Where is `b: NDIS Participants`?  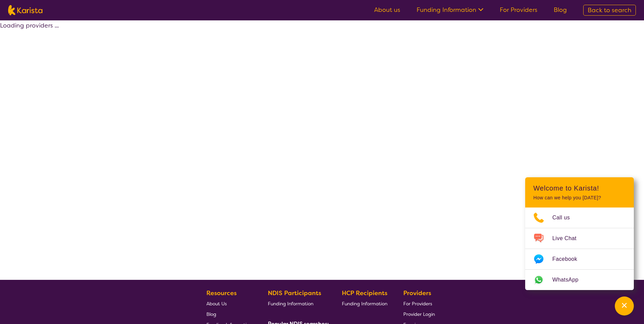
b: NDIS Participants is located at coordinates (294, 293).